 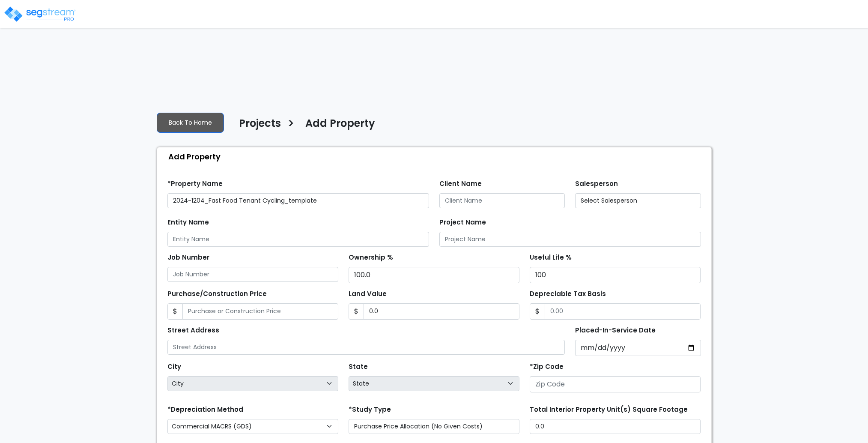 What do you see at coordinates (195, 184) in the screenshot?
I see `label: *Property Name` at bounding box center [195, 184].